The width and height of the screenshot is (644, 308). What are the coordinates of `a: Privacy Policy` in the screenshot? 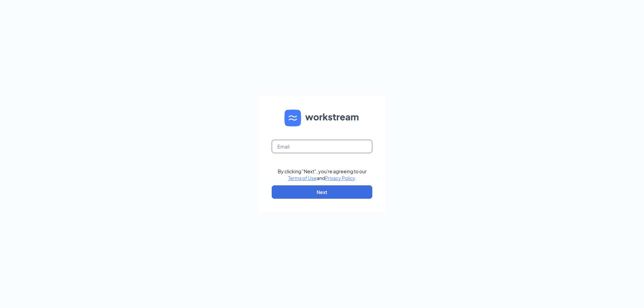 It's located at (340, 178).